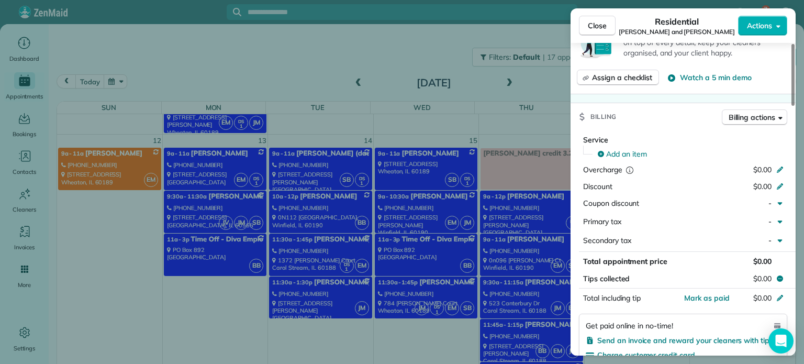 This screenshot has width=804, height=364. Describe the element at coordinates (625, 261) in the screenshot. I see `span: Total appointment price` at that location.